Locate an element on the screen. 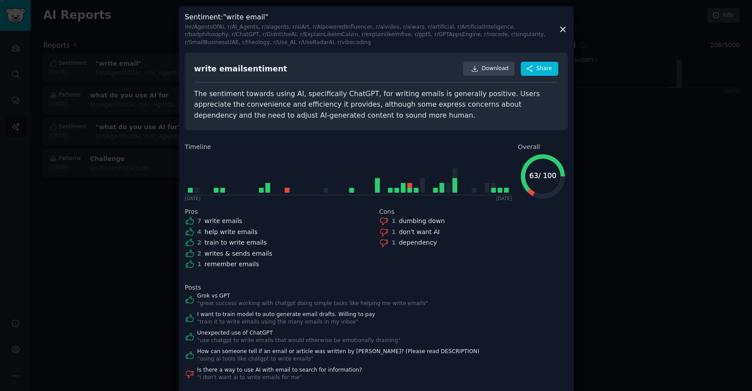 The image size is (752, 391). span: Overall is located at coordinates (529, 147).